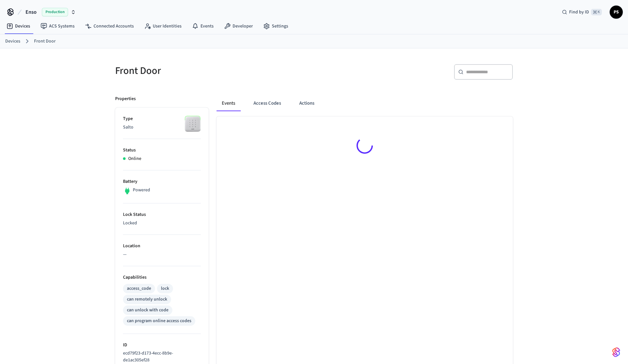 The height and width of the screenshot is (364, 628). Describe the element at coordinates (162, 277) in the screenshot. I see `p: Capabilities` at that location.